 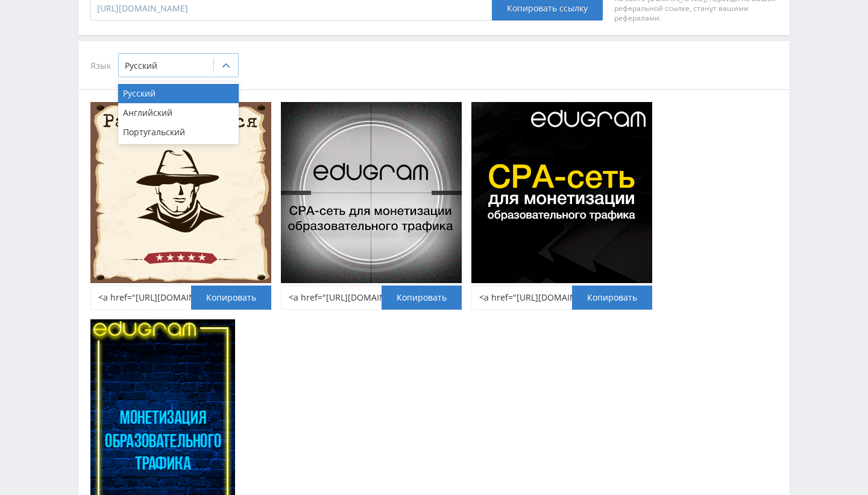 What do you see at coordinates (434, 65) in the screenshot?
I see `div: Язык` at bounding box center [434, 65].